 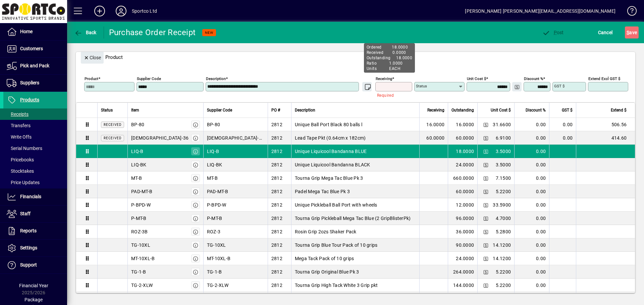 I want to click on span: ost, so click(x=553, y=32).